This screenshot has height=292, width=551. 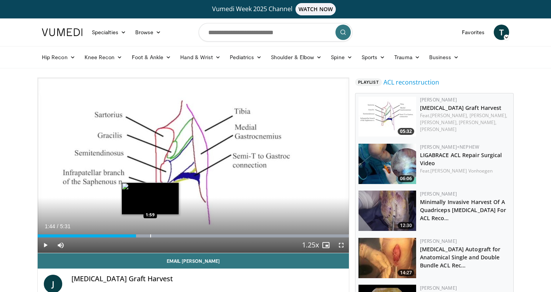 I want to click on img: bb6d74a6-6ded-4ffa-8626-acfcf4fee43e.150x105_q85_crop-smart_upscale.jpg, so click(x=388, y=117).